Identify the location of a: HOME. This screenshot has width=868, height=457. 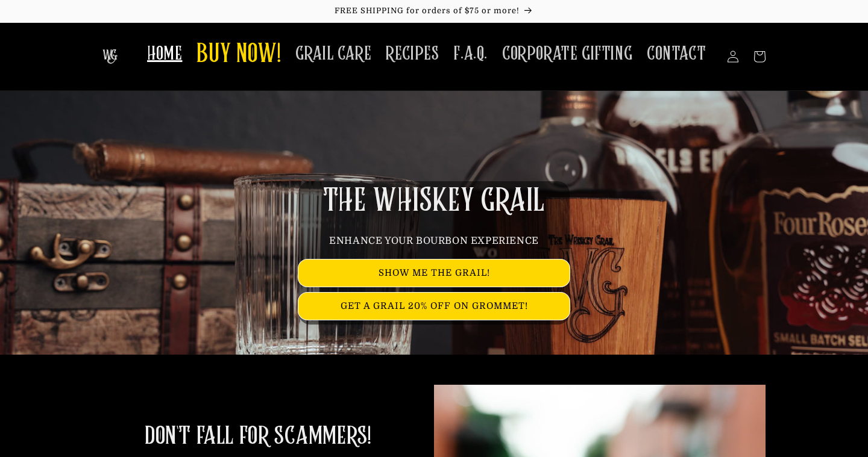
(165, 54).